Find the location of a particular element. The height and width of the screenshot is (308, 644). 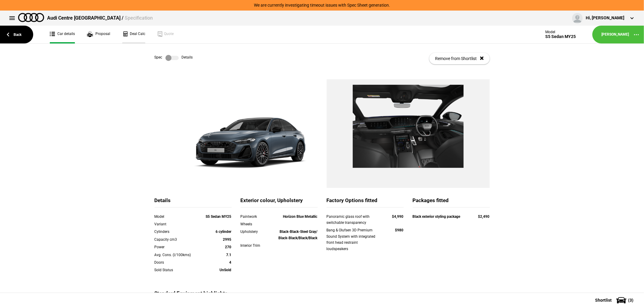

div: Wheels is located at coordinates (256, 224).